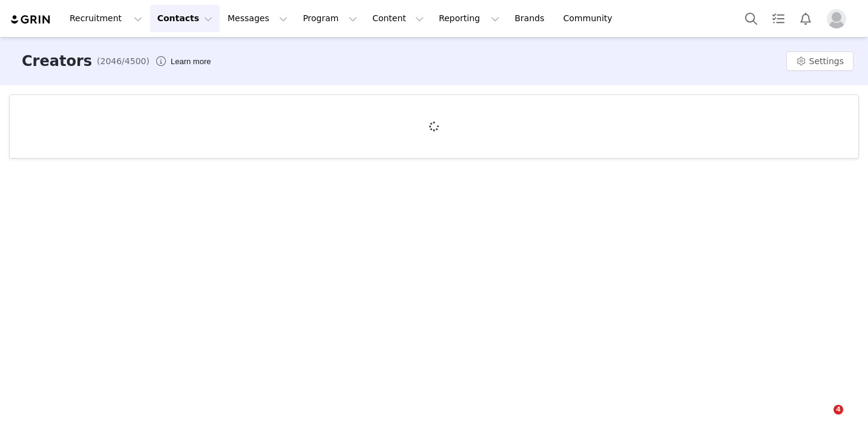 This screenshot has height=446, width=868. What do you see at coordinates (398, 18) in the screenshot?
I see `button: Content` at bounding box center [398, 18].